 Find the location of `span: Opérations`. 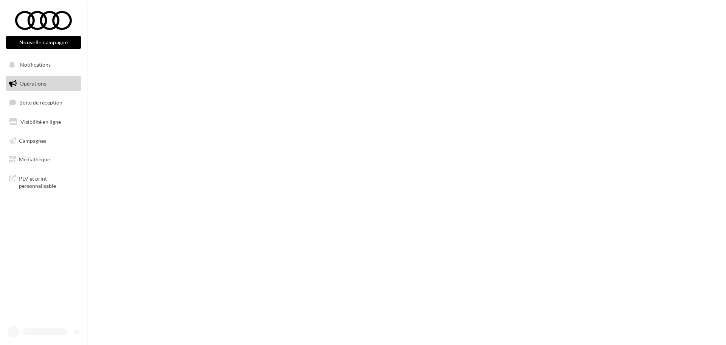

span: Opérations is located at coordinates (33, 83).